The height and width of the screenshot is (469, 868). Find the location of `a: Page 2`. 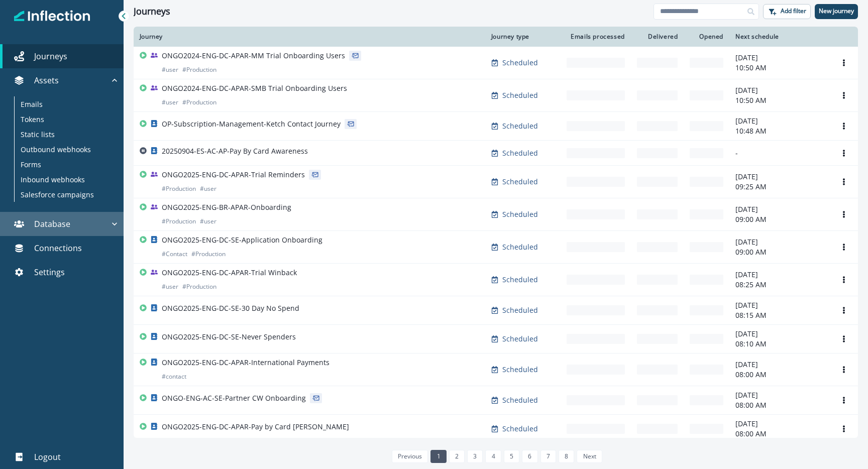

a: Page 2 is located at coordinates (456, 456).